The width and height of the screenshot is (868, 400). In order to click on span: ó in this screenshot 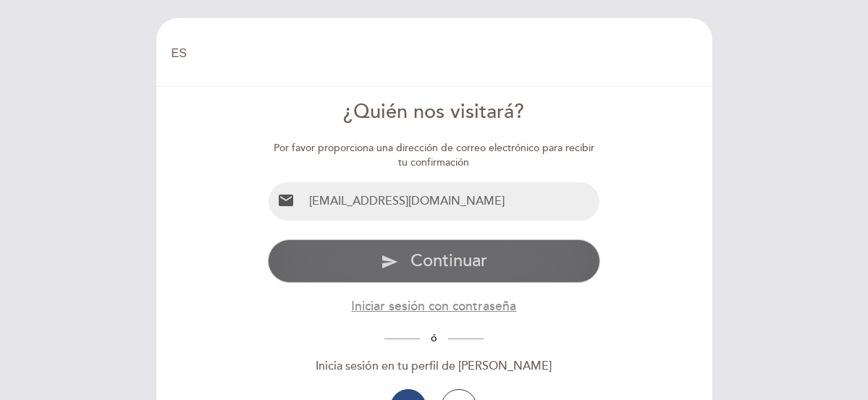, I will do `click(434, 338)`.